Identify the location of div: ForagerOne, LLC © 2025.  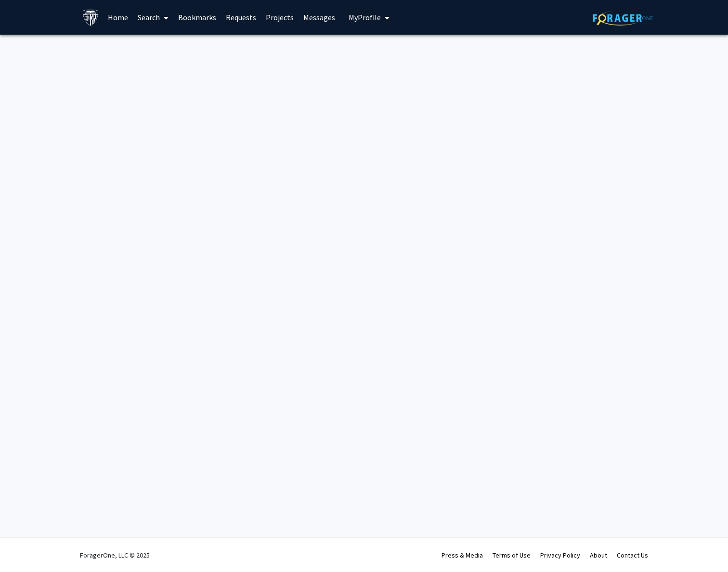
(115, 555).